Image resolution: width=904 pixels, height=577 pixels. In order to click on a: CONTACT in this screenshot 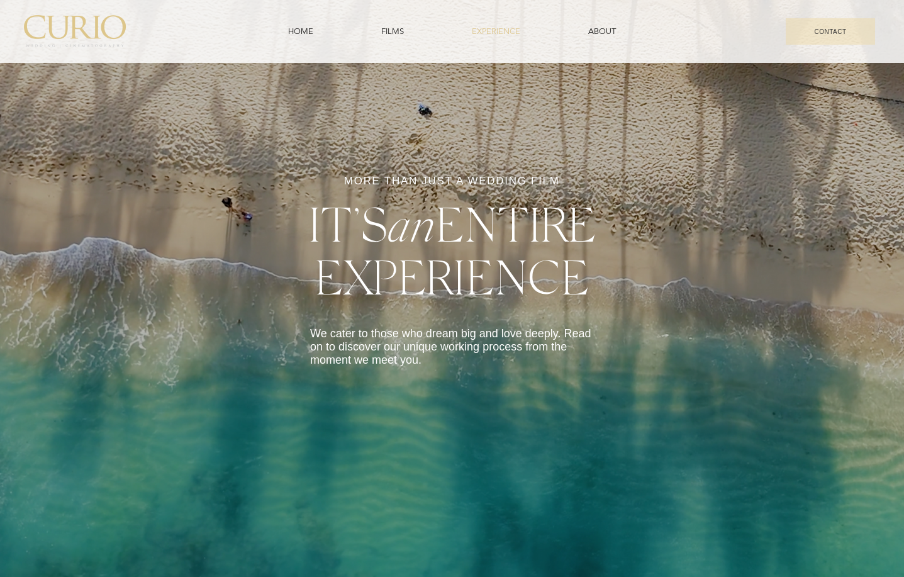, I will do `click(830, 31)`.